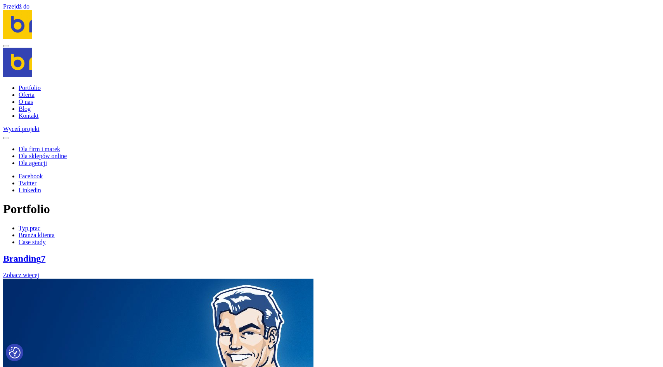 This screenshot has width=663, height=367. Describe the element at coordinates (6, 138) in the screenshot. I see `button: Close` at that location.